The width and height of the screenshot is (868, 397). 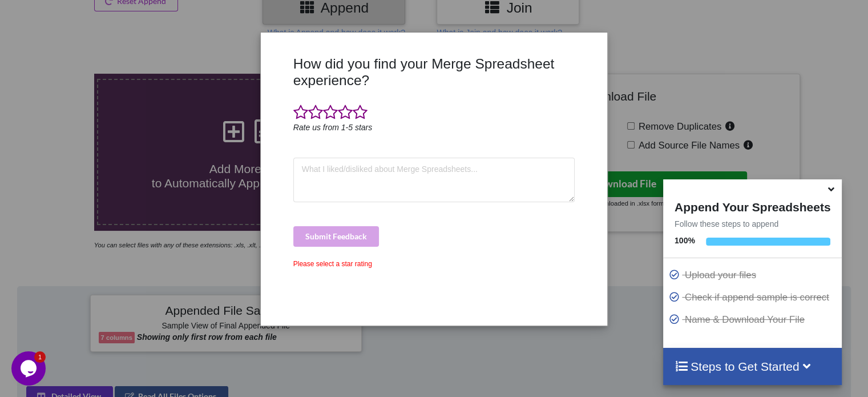 I want to click on p: Check if append sample is correct, so click(x=754, y=297).